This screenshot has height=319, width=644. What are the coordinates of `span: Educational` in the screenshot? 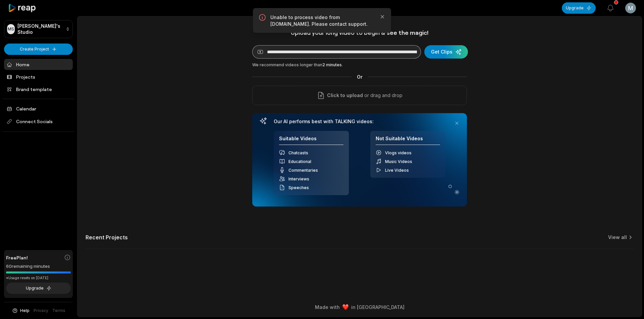 It's located at (300, 162).